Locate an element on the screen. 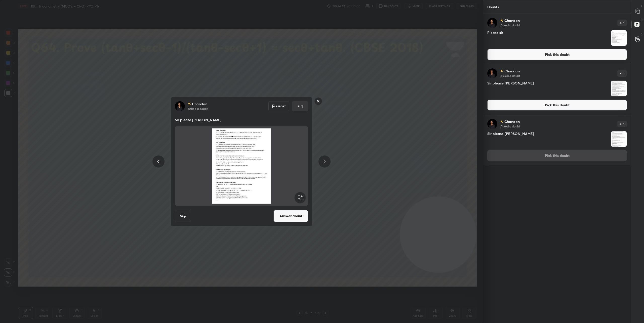 The height and width of the screenshot is (323, 644). div: Report is located at coordinates (279, 106).